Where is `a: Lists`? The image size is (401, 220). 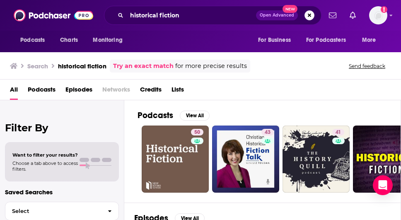 a: Lists is located at coordinates (178, 91).